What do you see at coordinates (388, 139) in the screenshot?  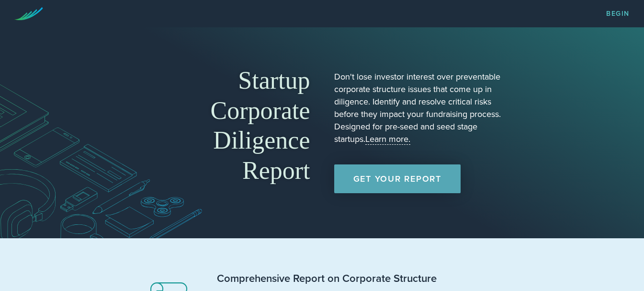 I see `a: Learn more.` at bounding box center [388, 139].